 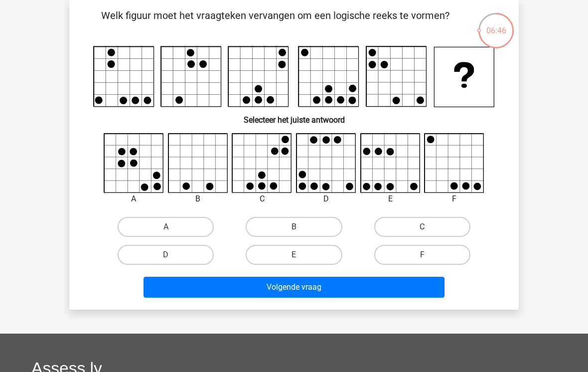 I want to click on label: C, so click(x=422, y=227).